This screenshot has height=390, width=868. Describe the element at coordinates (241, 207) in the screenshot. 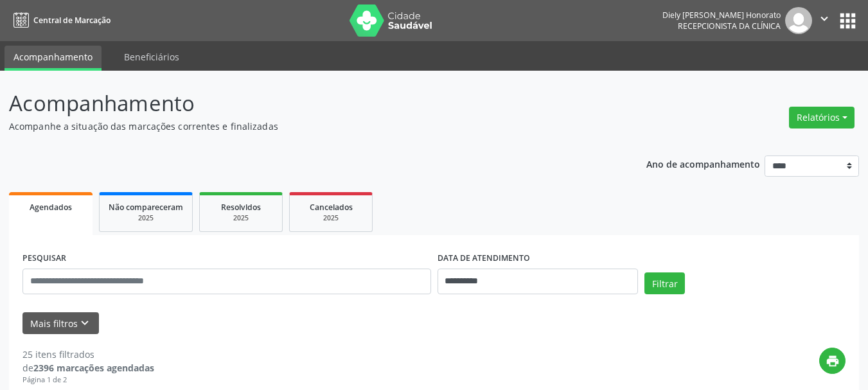

I see `span: Resolvidos` at that location.